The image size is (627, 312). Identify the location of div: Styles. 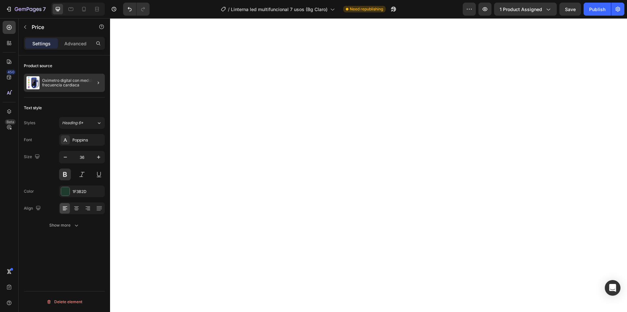
(29, 123).